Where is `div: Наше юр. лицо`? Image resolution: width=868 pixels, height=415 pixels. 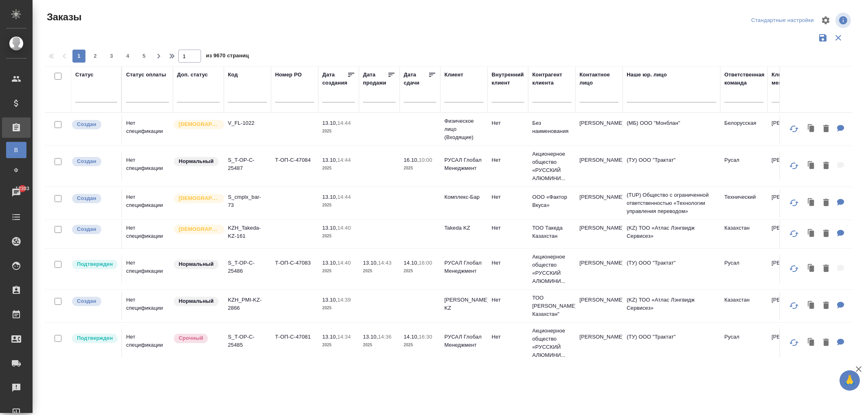
div: Наше юр. лицо is located at coordinates (647, 75).